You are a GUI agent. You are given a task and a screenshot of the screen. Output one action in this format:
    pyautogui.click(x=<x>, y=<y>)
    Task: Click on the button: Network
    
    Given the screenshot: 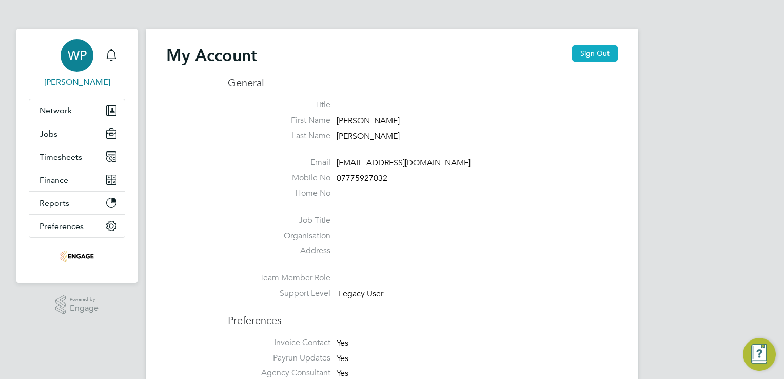 What is the action you would take?
    pyautogui.click(x=77, y=110)
    